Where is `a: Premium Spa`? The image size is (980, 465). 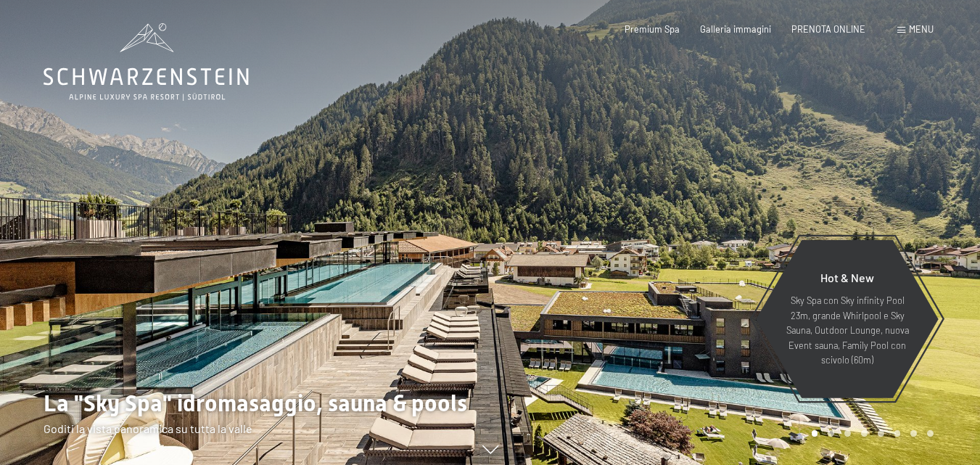
a: Premium Spa is located at coordinates (652, 29).